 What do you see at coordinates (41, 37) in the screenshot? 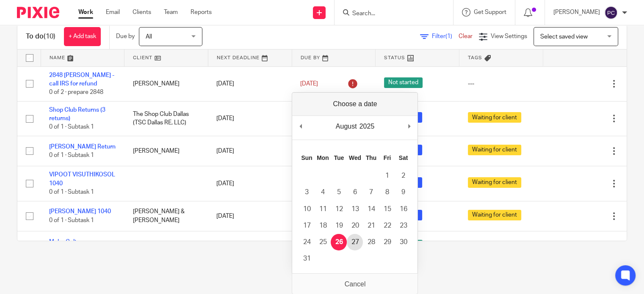
I see `h1: To do` at bounding box center [41, 37].